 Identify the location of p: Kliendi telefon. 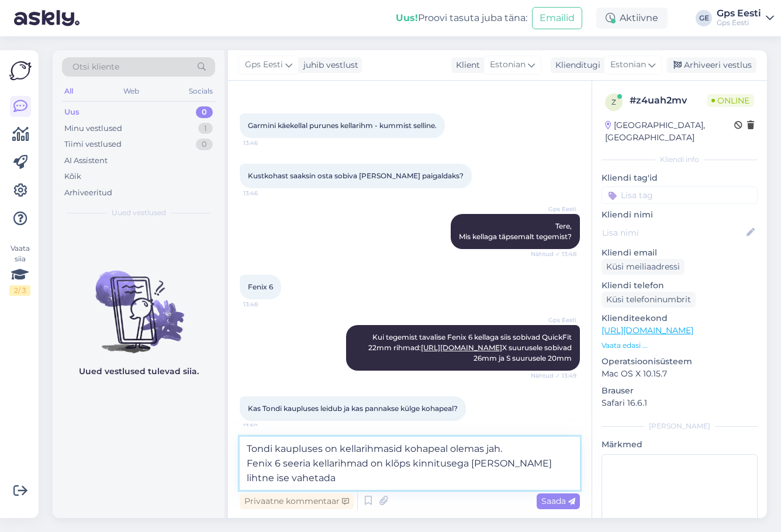
(679, 286).